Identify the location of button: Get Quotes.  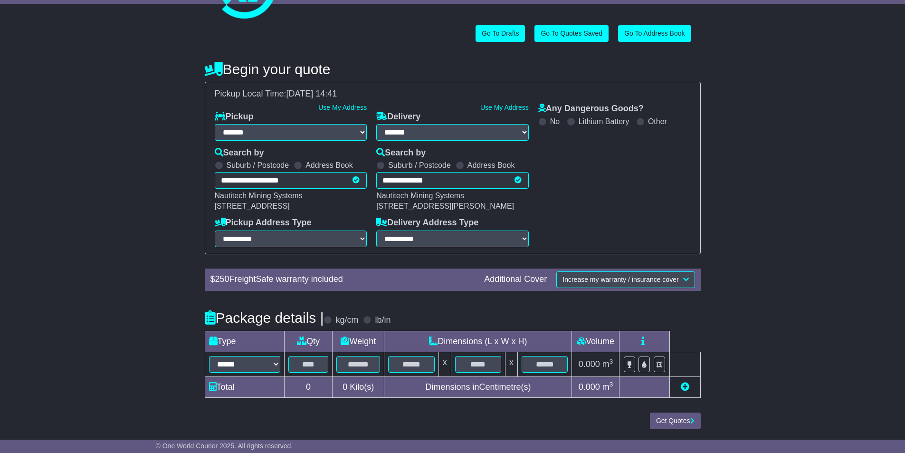
(675, 420).